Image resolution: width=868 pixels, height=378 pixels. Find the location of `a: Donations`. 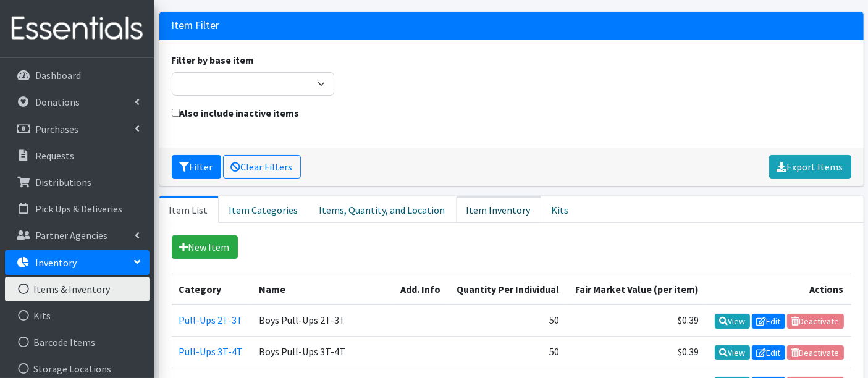

a: Donations is located at coordinates (77, 102).